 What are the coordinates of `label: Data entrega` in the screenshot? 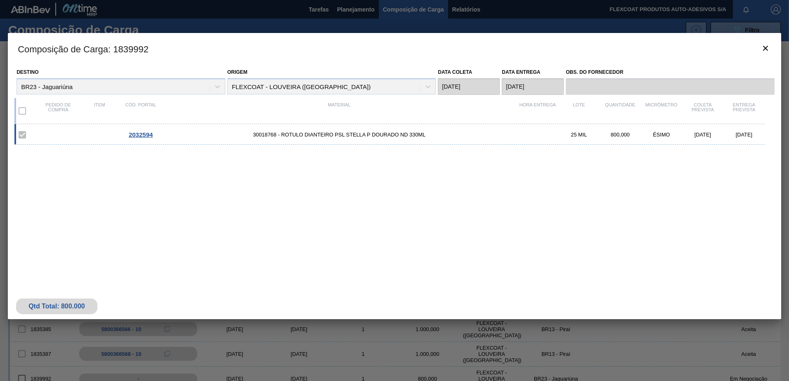 It's located at (521, 72).